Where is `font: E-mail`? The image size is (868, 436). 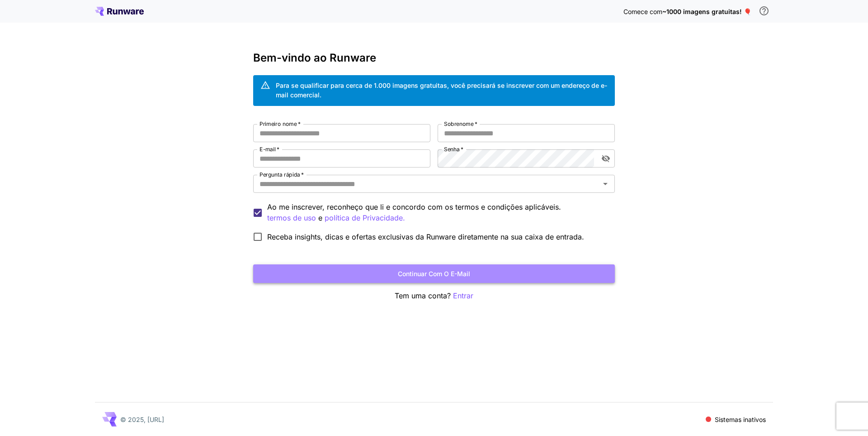
font: E-mail is located at coordinates (268, 149).